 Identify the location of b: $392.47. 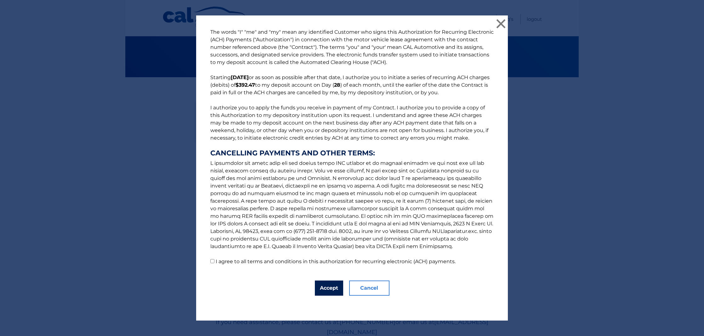
(245, 85).